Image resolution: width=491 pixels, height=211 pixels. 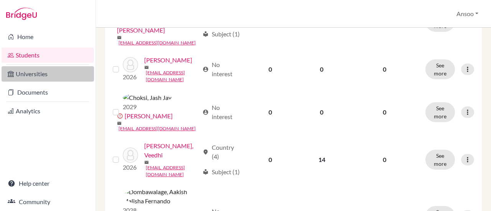 I want to click on span: location_on, so click(x=206, y=152).